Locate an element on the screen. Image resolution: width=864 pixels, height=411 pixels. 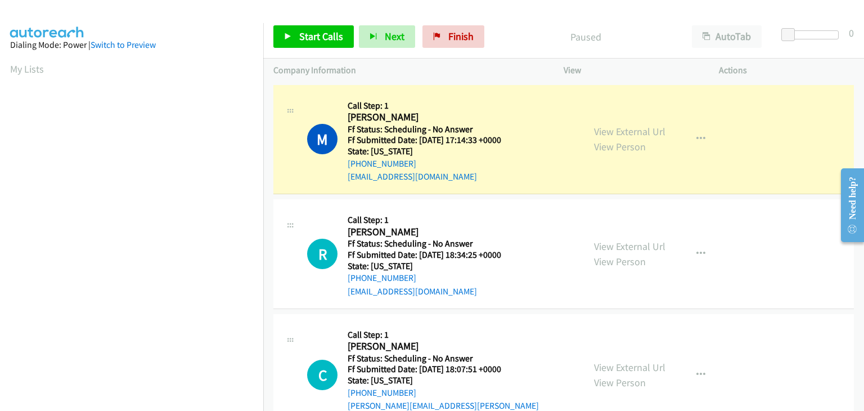
button: AutoTab is located at coordinates (727, 37).